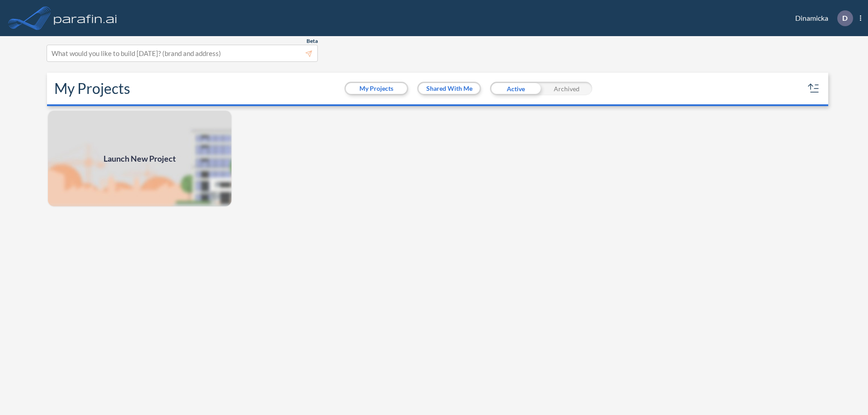  Describe the element at coordinates (85, 18) in the screenshot. I see `img: logo` at that location.